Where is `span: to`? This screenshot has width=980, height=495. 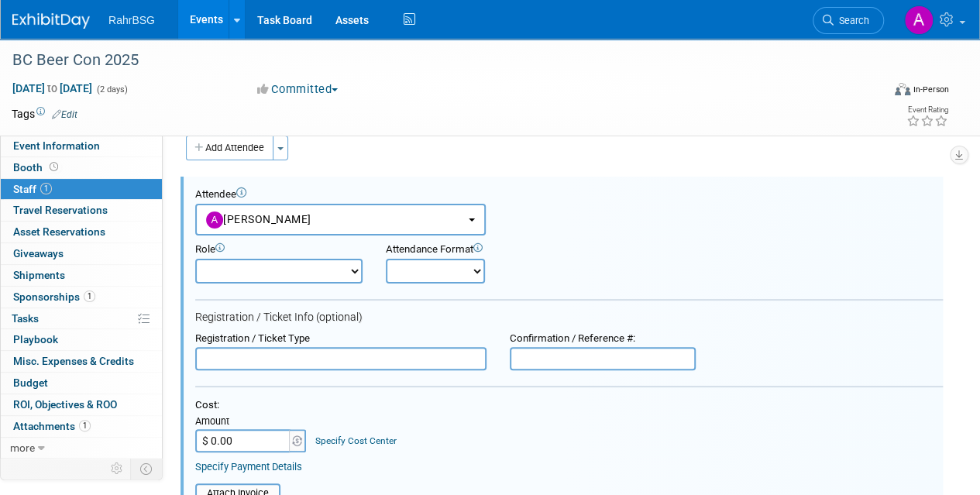
span: to is located at coordinates (52, 88).